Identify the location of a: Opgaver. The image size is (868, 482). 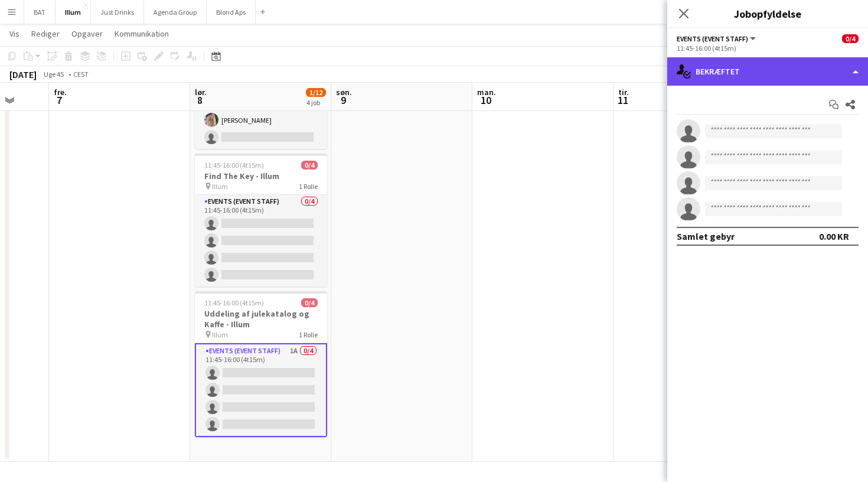
(87, 33).